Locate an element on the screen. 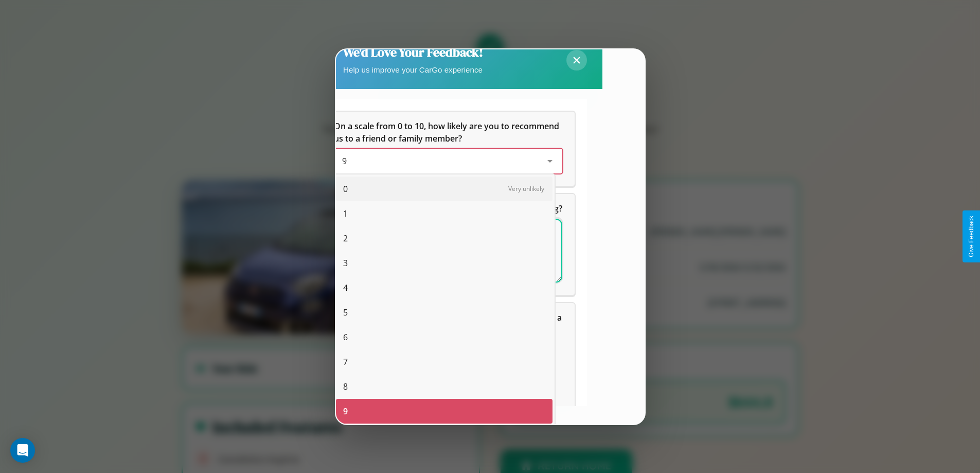  p: Help us improve your CarGo experience is located at coordinates (413, 70).